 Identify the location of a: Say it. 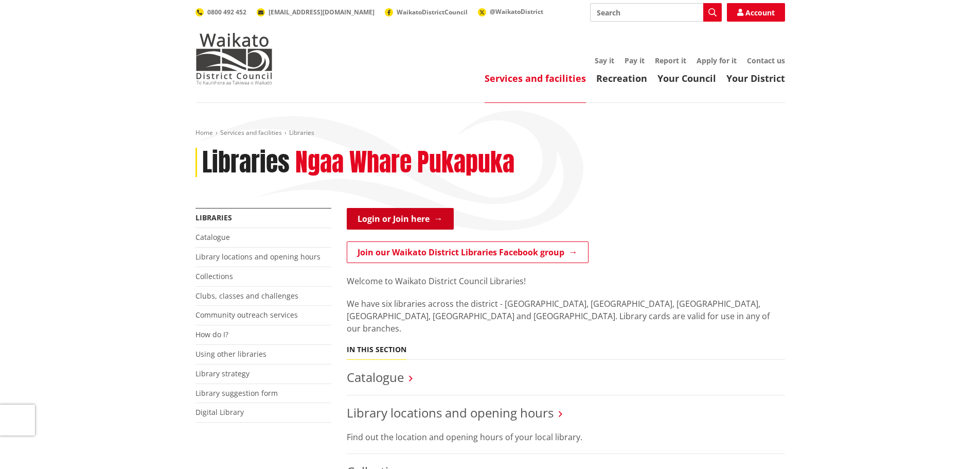
(604, 60).